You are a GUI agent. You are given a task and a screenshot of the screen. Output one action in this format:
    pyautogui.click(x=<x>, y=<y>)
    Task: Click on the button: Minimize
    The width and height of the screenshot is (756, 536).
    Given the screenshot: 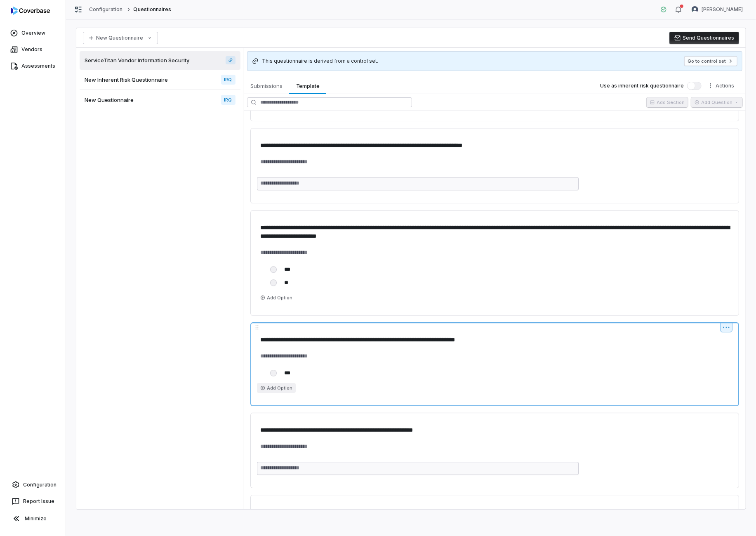 What is the action you would take?
    pyautogui.click(x=33, y=518)
    